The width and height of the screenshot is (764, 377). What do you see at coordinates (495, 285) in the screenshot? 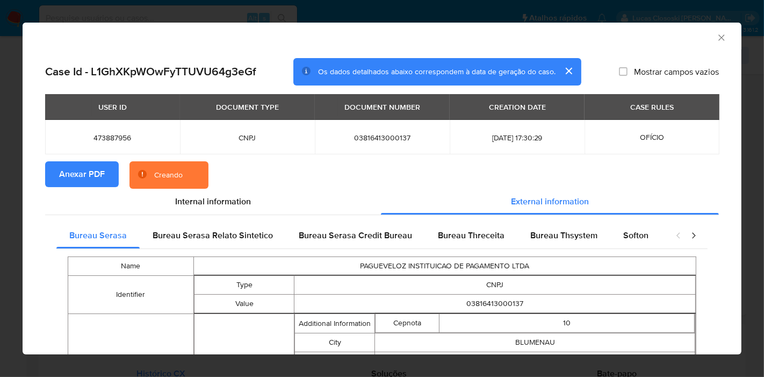
I see `td: CNPJ` at bounding box center [495, 285].